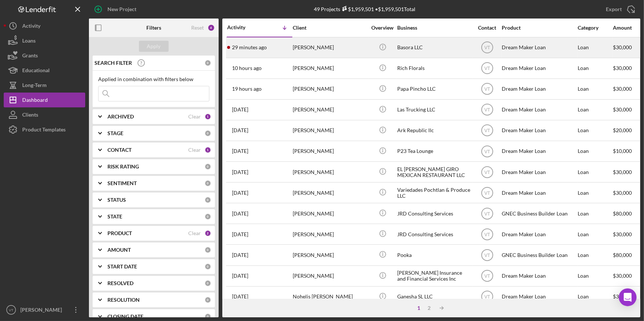 The width and height of the screenshot is (644, 321). Describe the element at coordinates (240, 151) in the screenshot. I see `time: 2025-09-06 13:20` at that location.